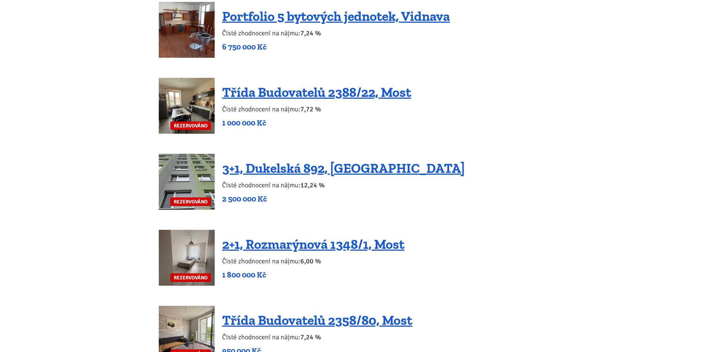  I want to click on a: Třída Budovatelů 2358/80, Most, so click(317, 320).